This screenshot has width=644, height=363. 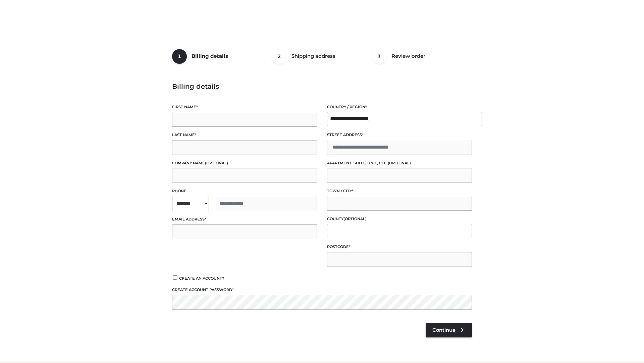 I want to click on label: Street address, so click(x=399, y=135).